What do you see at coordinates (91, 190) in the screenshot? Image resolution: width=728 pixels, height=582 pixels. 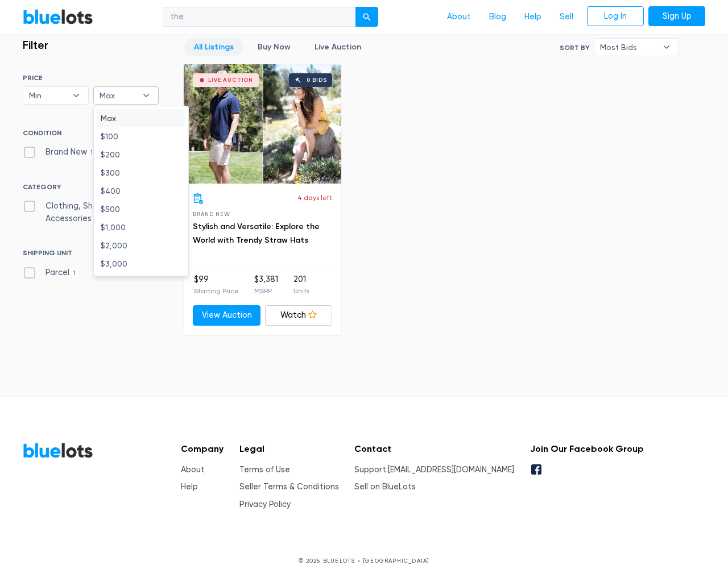 I see `h6: CATEGORY` at bounding box center [91, 190].